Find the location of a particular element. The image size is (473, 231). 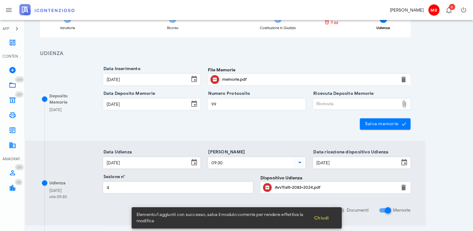

span: Chiudi is located at coordinates (322, 218).